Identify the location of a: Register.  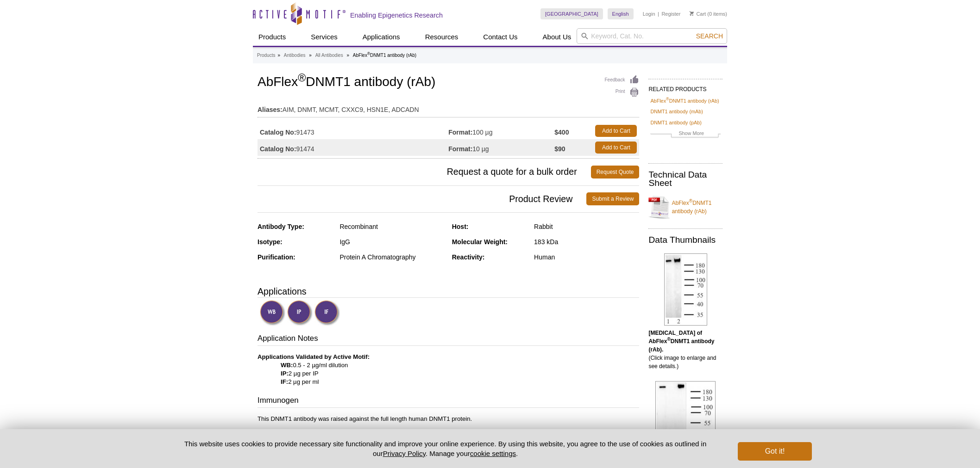
(671, 14).